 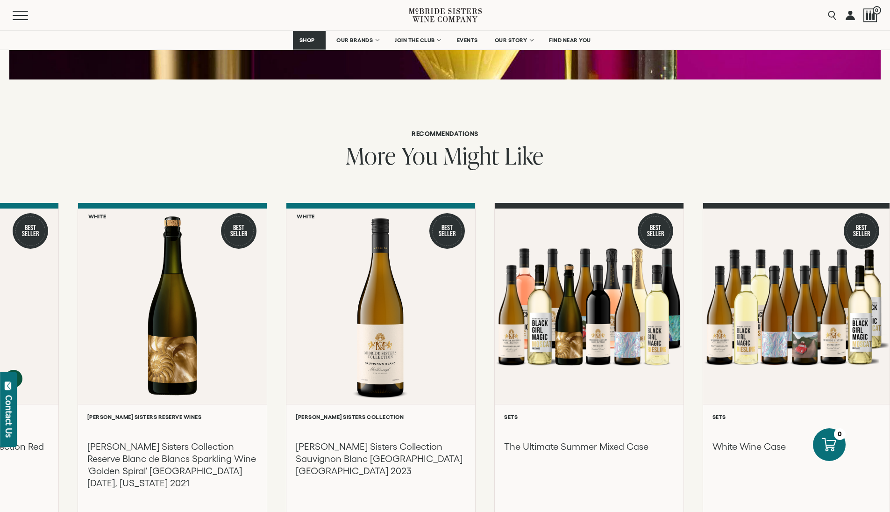 I want to click on span: JOIN THE CLUB, so click(x=415, y=40).